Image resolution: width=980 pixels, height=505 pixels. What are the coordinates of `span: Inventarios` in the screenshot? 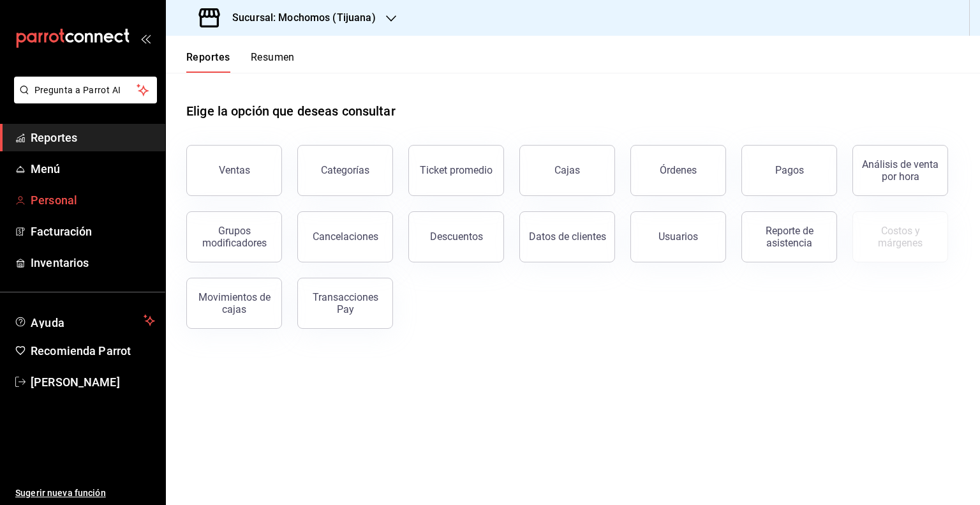 It's located at (93, 262).